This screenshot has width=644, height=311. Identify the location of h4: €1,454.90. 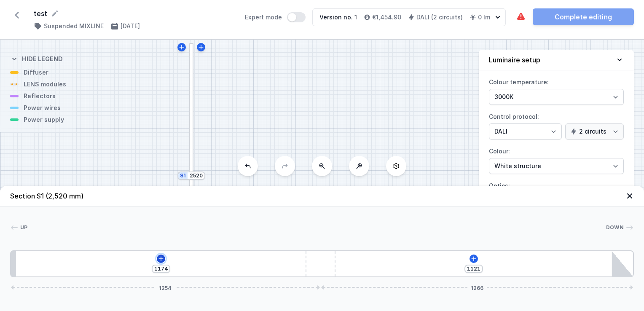
(387, 17).